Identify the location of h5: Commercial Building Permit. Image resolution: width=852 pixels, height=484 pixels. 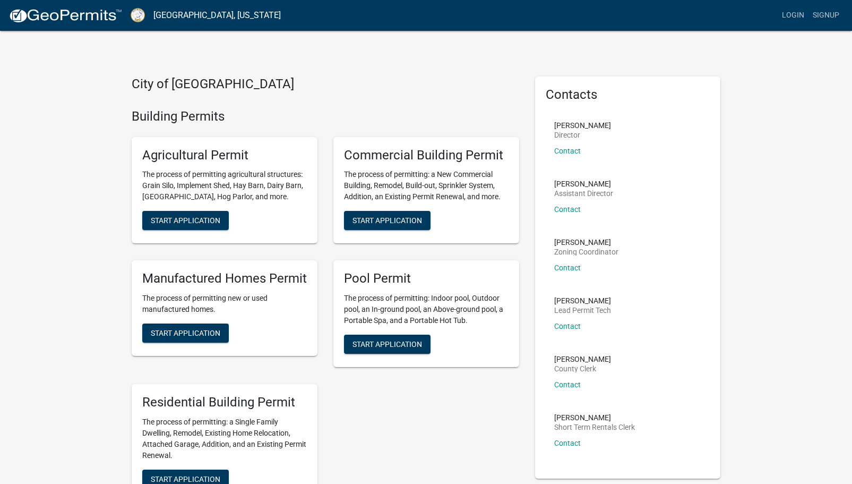
(426, 155).